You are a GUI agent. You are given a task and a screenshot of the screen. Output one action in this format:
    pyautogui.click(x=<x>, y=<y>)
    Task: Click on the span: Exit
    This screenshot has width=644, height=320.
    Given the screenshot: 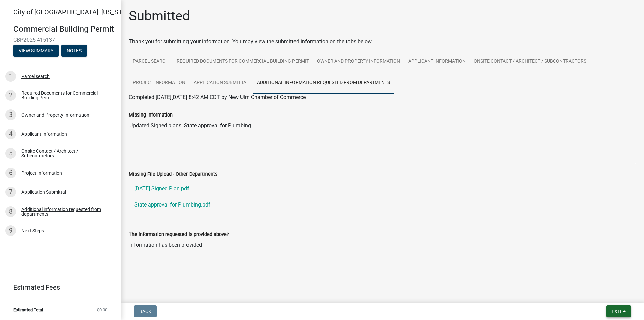 What is the action you would take?
    pyautogui.click(x=616, y=311)
    